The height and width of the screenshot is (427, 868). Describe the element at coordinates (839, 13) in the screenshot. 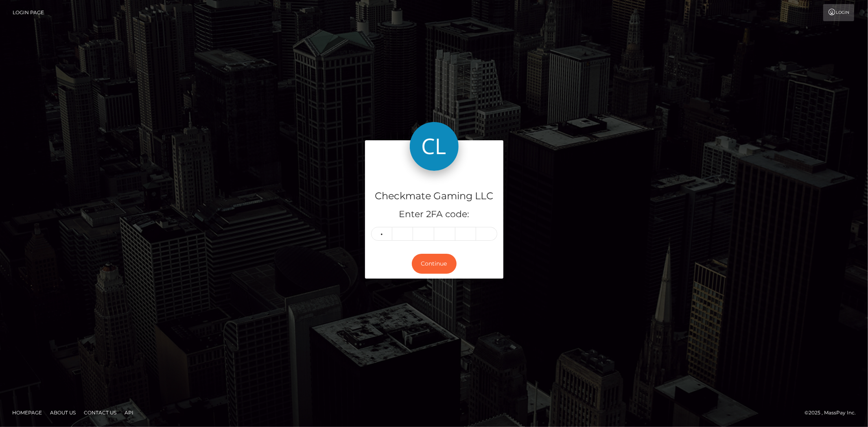

I see `a: Login` at that location.